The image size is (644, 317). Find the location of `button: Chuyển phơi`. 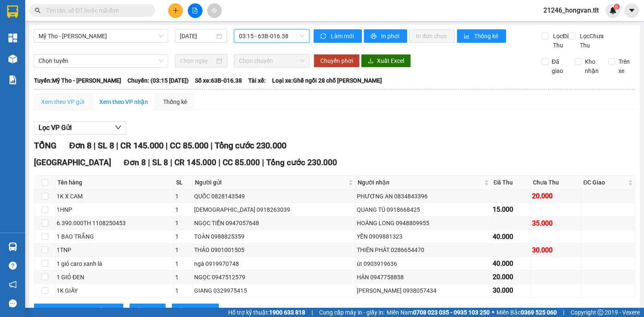

button: Chuyển phơi is located at coordinates (336, 61).